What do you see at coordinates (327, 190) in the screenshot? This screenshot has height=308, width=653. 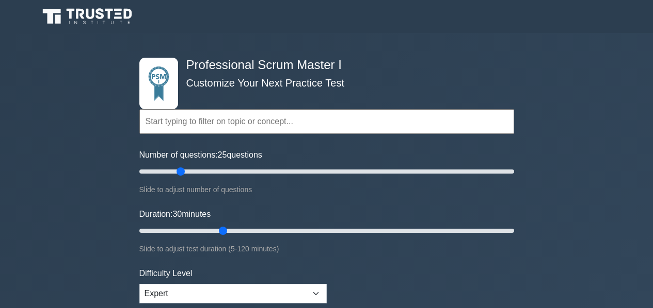 I see `div: Slide to adjust number of questions` at bounding box center [327, 190].